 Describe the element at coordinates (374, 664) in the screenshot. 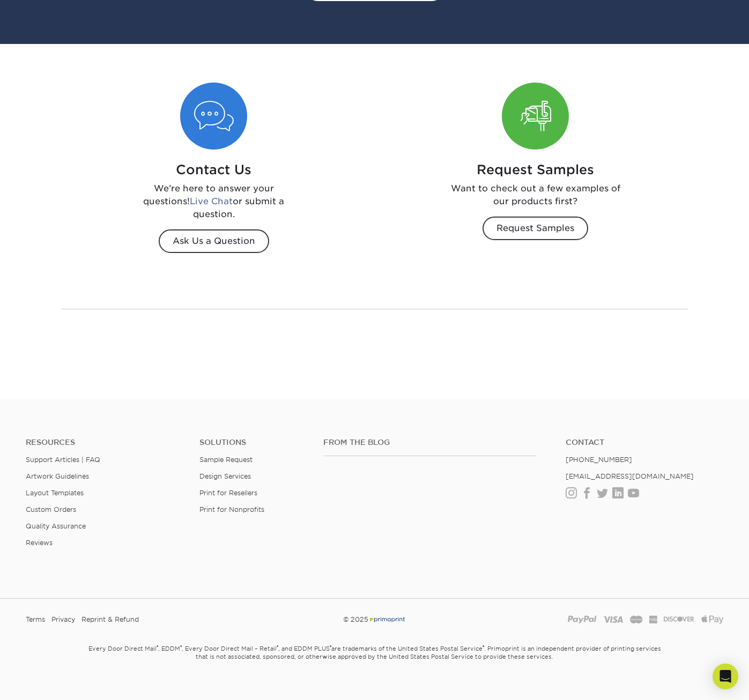

I see `small: Every Door Direct Mail , EDDM , Every Door Direct Mail – Retail , and EDDM PLUS are trademarks of...` at that location.